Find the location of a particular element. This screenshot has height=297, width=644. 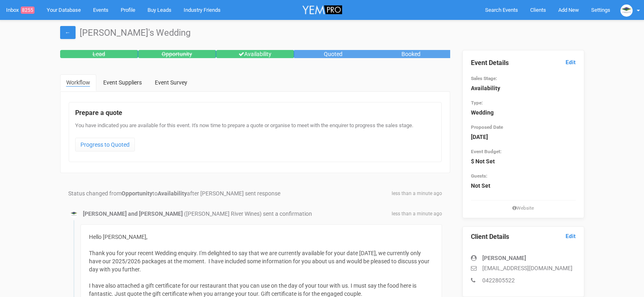

strong: Wedding is located at coordinates (482, 112).